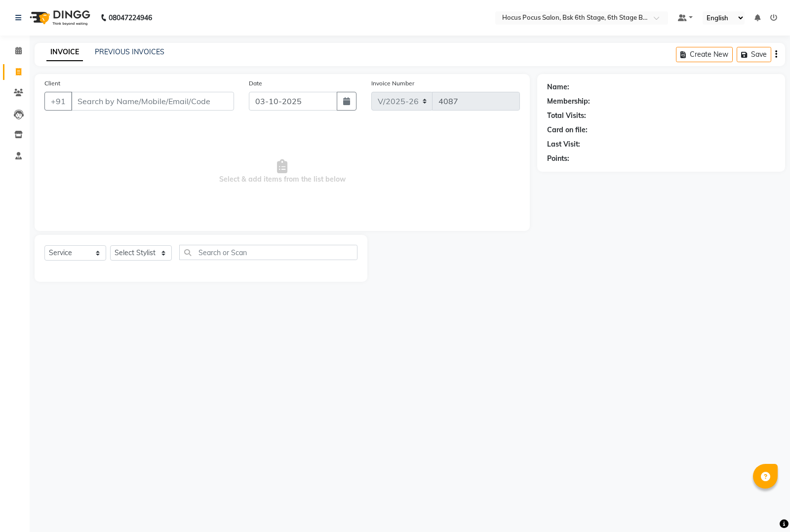  Describe the element at coordinates (704, 54) in the screenshot. I see `button: Create New` at that location.